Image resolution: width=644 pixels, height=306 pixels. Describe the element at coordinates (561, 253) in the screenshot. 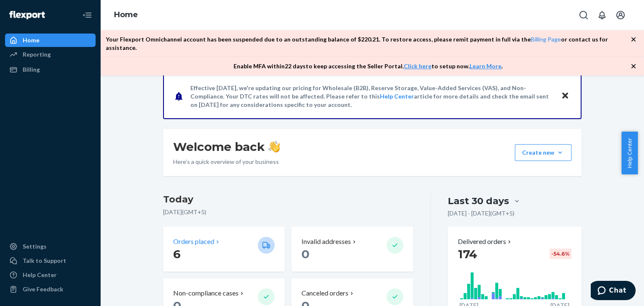

I see `div: -54.6 %` at that location.